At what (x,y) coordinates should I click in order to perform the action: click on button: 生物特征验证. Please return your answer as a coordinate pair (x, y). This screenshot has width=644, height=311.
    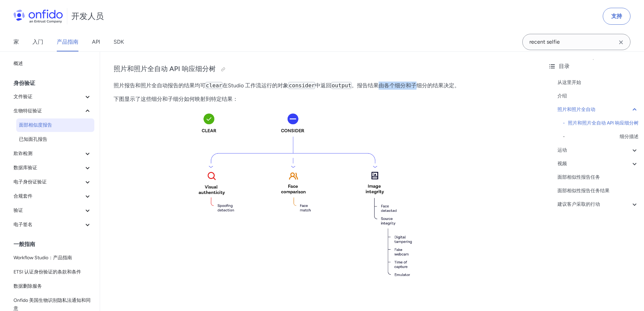
    Looking at the image, I should click on (52, 111).